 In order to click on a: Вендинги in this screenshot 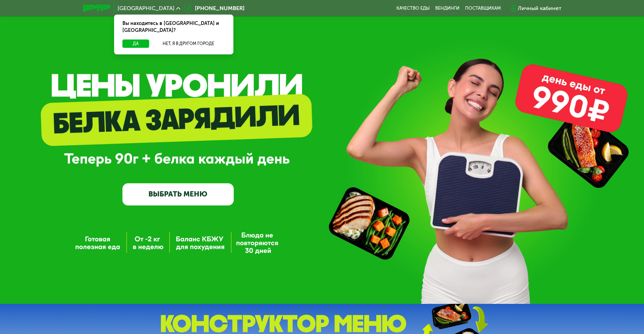, I will do `click(448, 8)`.